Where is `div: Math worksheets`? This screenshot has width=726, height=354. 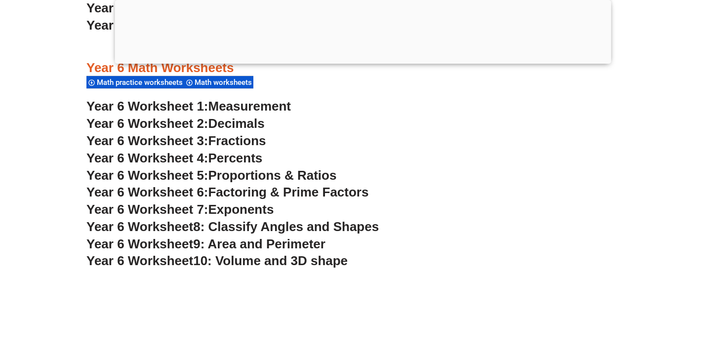 div: Math worksheets is located at coordinates (219, 82).